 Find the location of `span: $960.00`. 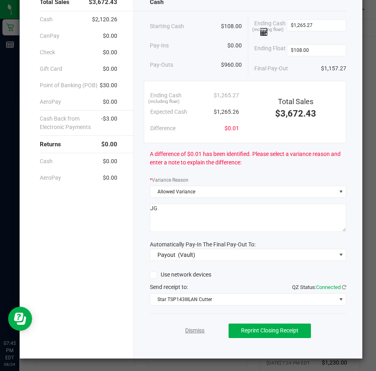

span: $960.00 is located at coordinates (232, 65).